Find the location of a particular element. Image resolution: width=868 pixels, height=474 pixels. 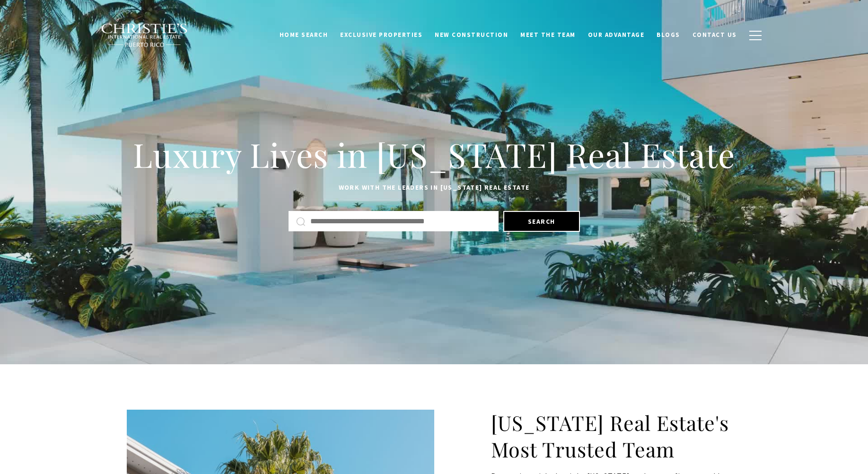

button: Search is located at coordinates (542, 221).